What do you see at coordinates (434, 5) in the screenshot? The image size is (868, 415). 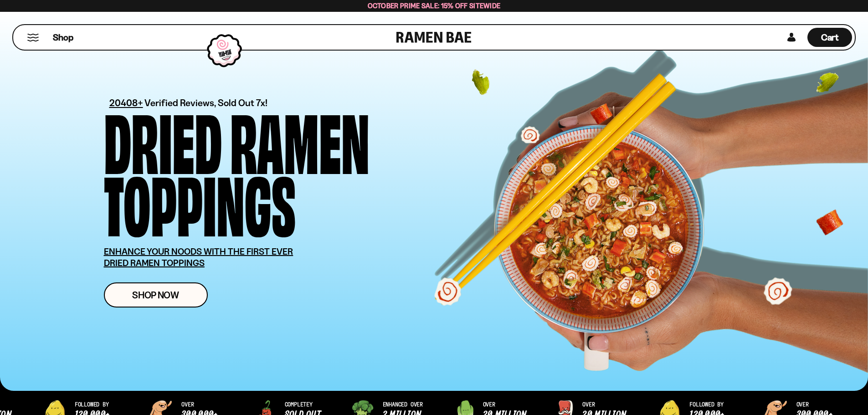 I see `span: October Prime Sale: 15% off Sitewide` at bounding box center [434, 5].